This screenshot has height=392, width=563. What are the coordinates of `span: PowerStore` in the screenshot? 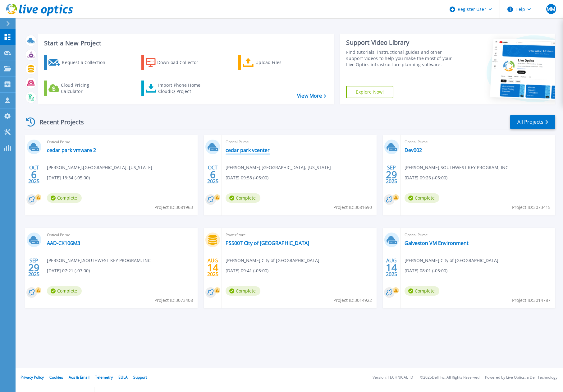 It's located at (299, 235).